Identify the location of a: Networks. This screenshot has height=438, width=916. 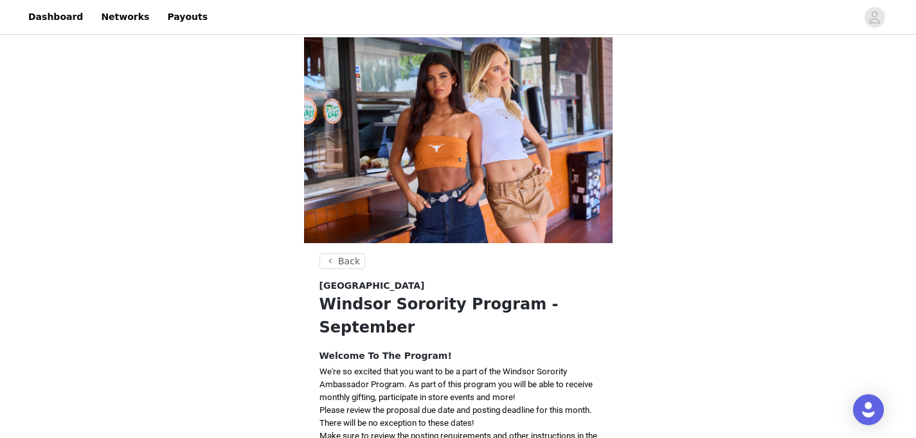
(125, 17).